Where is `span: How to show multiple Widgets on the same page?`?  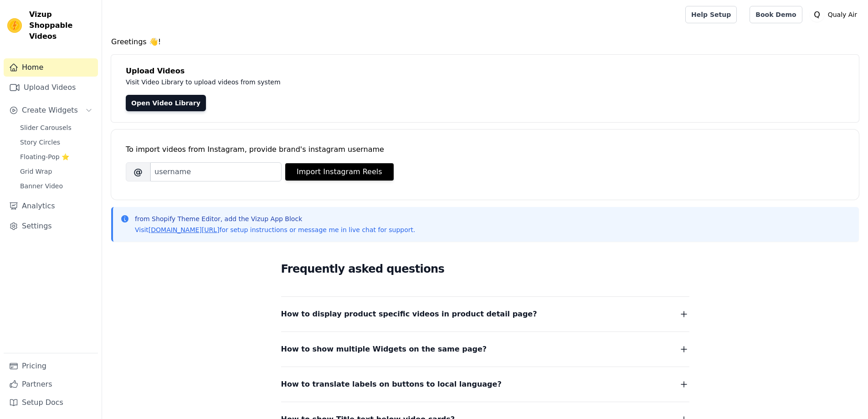
span: How to show multiple Widgets on the same page? is located at coordinates (384, 349).